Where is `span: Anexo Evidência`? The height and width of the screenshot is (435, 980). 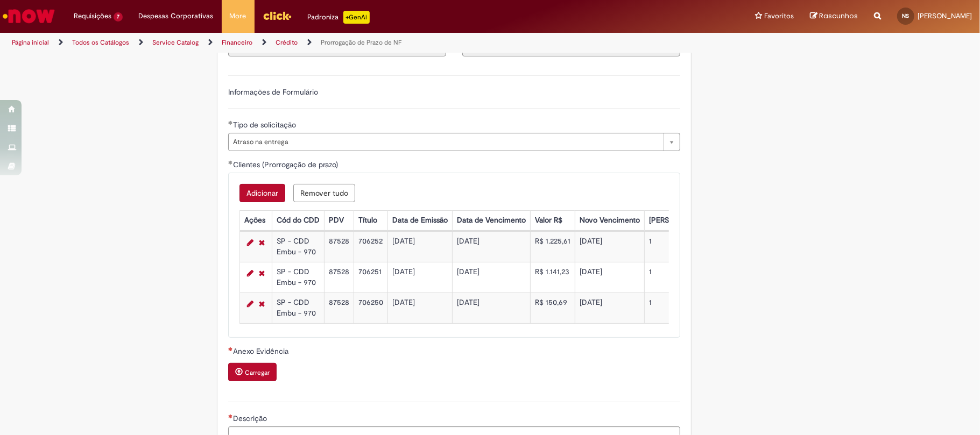 span: Anexo Evidência is located at coordinates (262, 351).